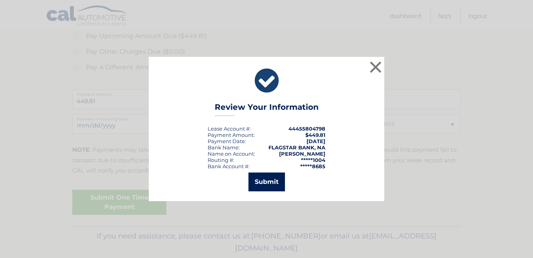 The height and width of the screenshot is (258, 533). Describe the element at coordinates (267, 182) in the screenshot. I see `button: Submit` at that location.